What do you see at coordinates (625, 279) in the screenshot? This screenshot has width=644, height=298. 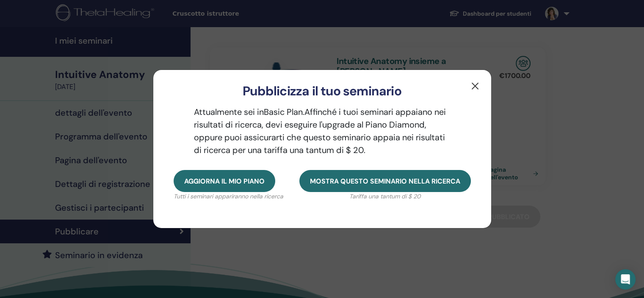 I see `div: Open Intercom Messenger` at bounding box center [625, 279].